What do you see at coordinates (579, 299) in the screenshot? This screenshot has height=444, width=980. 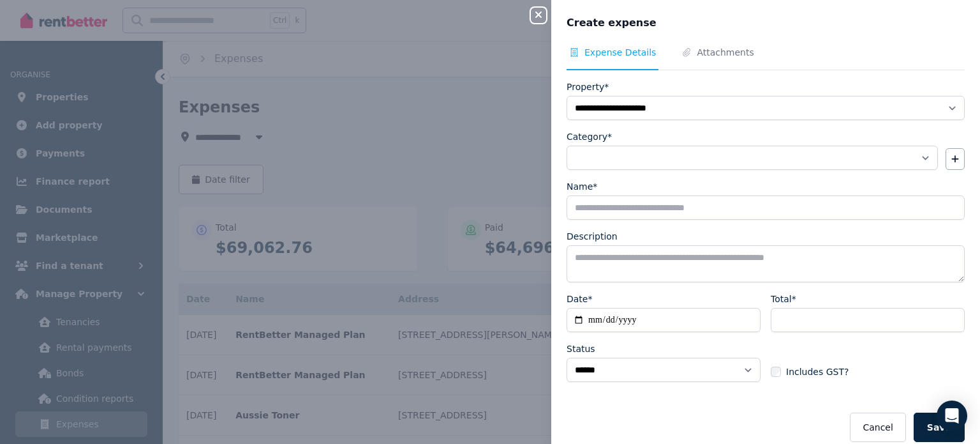 I see `label: Date*` at bounding box center [579, 299].